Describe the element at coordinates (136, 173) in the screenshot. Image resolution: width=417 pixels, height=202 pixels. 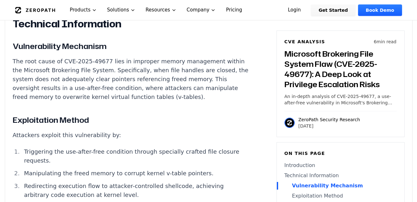
I see `li: Manipulating the freed memory to corrupt kernel v-table pointers.` at that location.